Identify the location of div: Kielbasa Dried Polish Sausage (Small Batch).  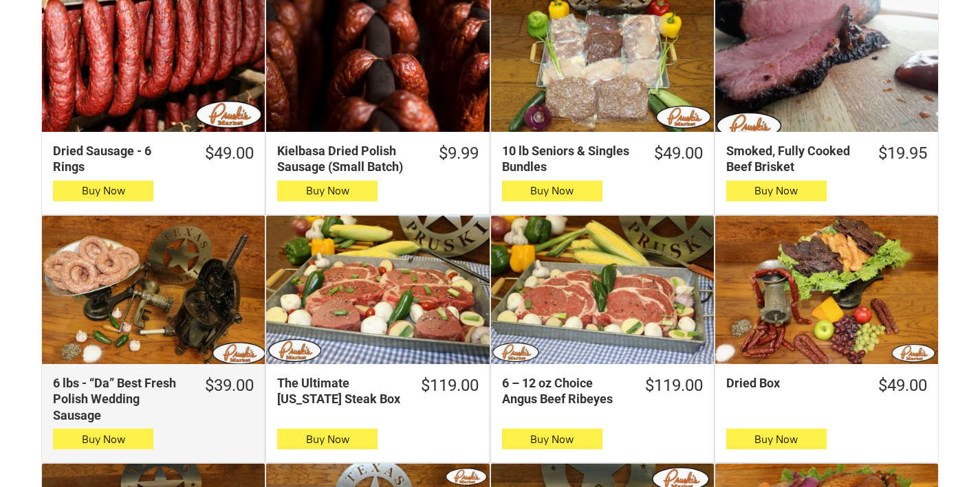
(347, 159).